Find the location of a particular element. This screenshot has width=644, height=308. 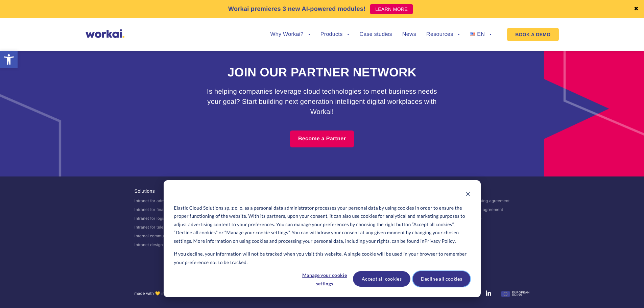

a: Internal communications is located at coordinates (157, 236).